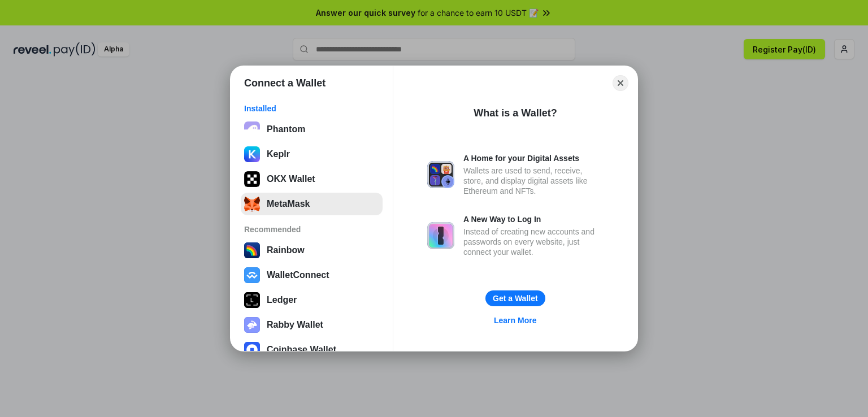  Describe the element at coordinates (311, 250) in the screenshot. I see `button: Rainbow` at that location.